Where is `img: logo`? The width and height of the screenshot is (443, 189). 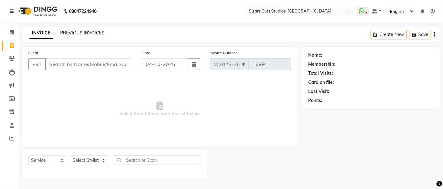
img: logo is located at coordinates (37, 11).